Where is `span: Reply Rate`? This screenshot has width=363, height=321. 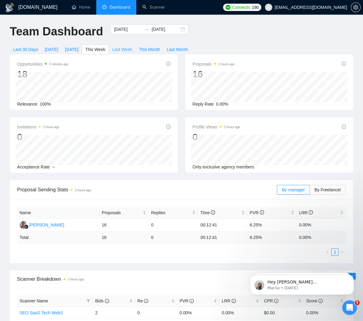 span: Reply Rate is located at coordinates (203, 104).